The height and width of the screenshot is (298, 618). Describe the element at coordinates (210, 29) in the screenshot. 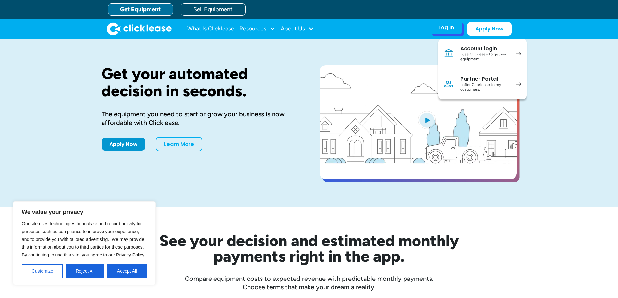

I see `a: What Is Clicklease` at that location.